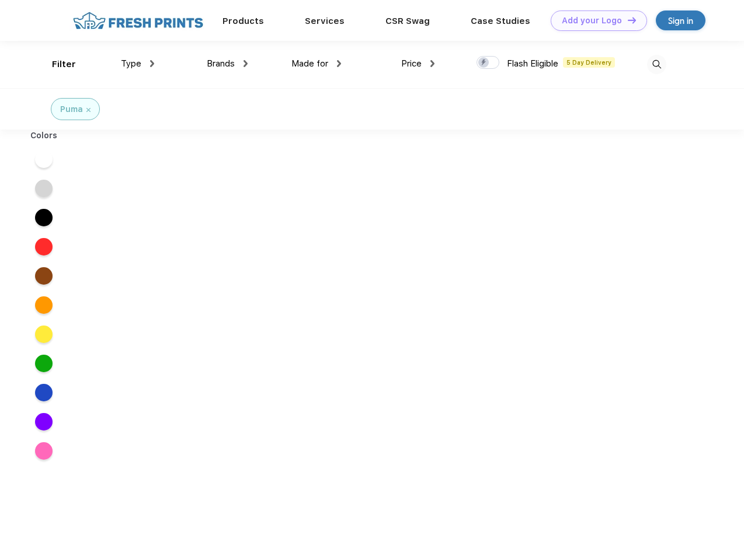  Describe the element at coordinates (680, 21) in the screenshot. I see `div: Sign in` at that location.